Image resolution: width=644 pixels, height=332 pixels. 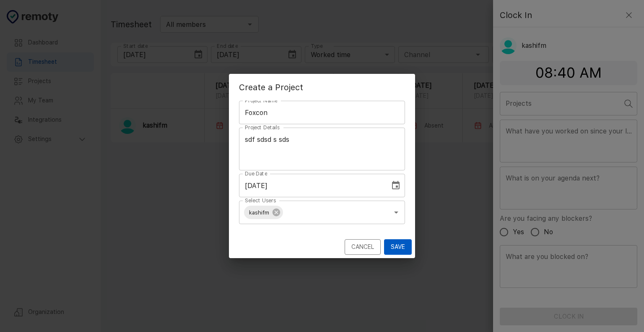 I want to click on div: kashifm, so click(x=263, y=212).